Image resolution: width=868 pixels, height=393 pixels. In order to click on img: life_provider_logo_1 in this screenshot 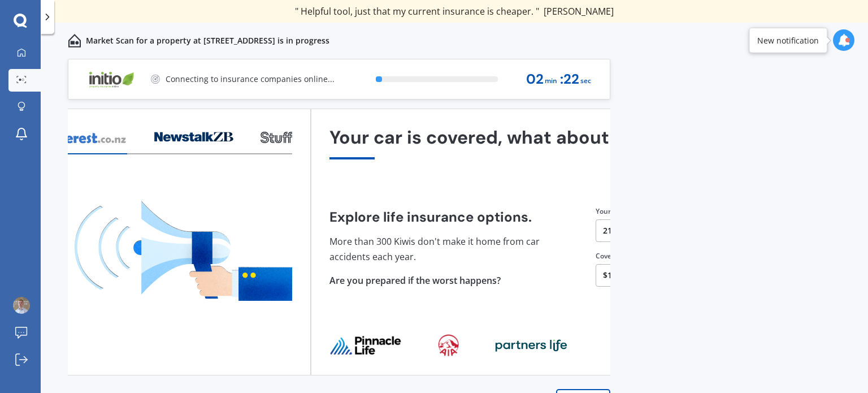, I will do `click(448, 346)`.